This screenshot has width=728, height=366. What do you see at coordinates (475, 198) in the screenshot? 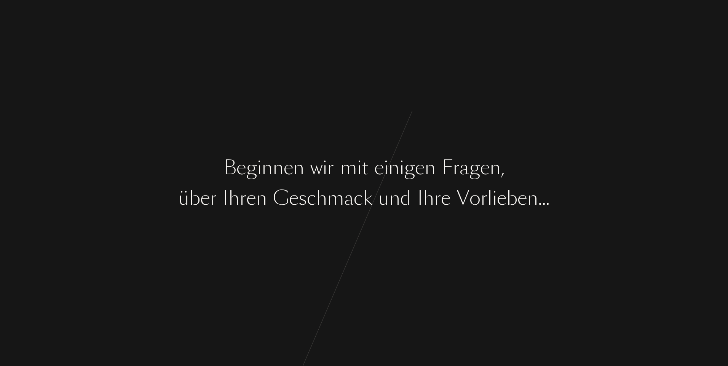
I see `div: o` at bounding box center [475, 198].